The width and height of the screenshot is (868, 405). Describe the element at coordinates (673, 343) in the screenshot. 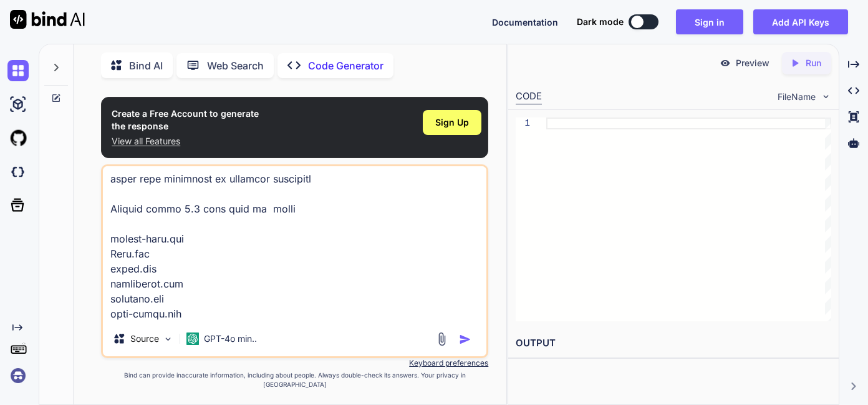

I see `h2: OUTPUT` at that location.